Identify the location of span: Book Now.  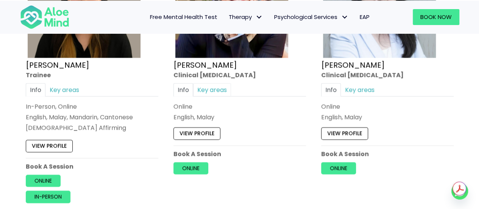
(436, 17).